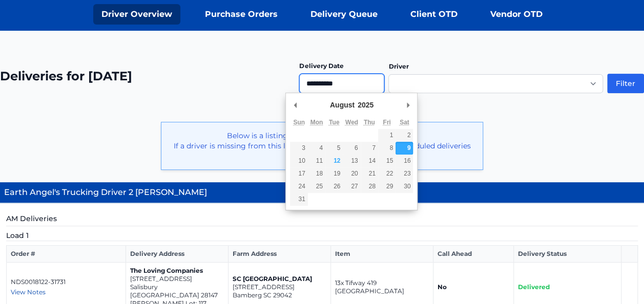 This screenshot has width=644, height=304. I want to click on button: 14, so click(369, 161).